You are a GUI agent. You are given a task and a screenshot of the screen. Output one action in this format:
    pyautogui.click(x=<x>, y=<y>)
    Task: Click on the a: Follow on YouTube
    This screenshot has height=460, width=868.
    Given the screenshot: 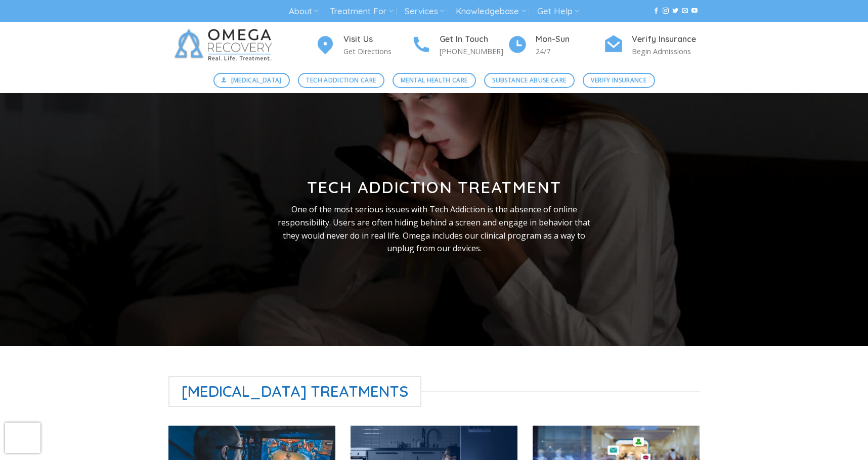 What is the action you would take?
    pyautogui.click(x=695, y=11)
    